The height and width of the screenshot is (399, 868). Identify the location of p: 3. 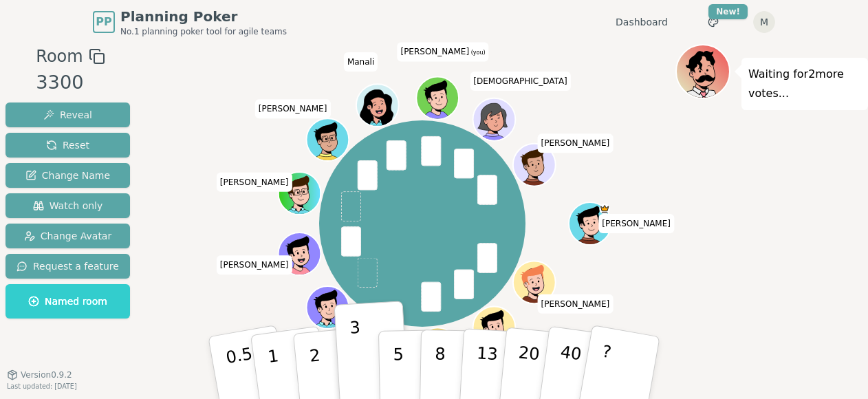
(357, 355).